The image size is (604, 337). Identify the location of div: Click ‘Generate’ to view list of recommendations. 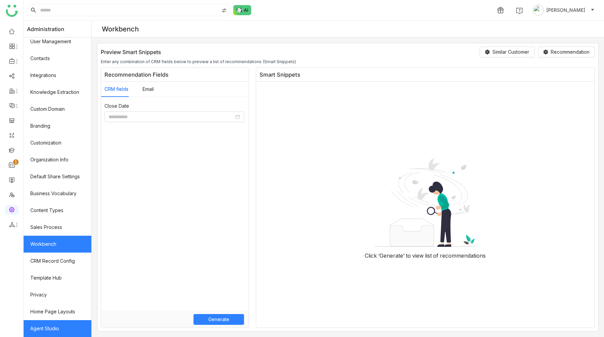
(425, 255).